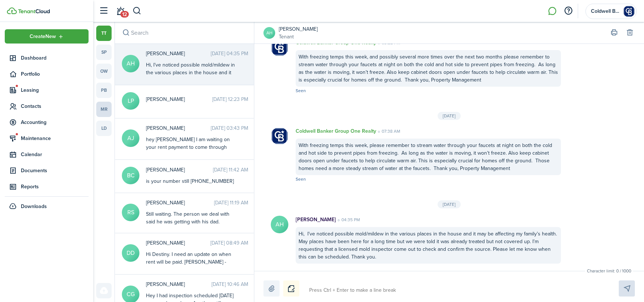 This screenshot has height=302, width=644. Describe the element at coordinates (192, 218) in the screenshot. I see `div: Still waiting. The person we deal with said he was getting with his dad.` at that location.